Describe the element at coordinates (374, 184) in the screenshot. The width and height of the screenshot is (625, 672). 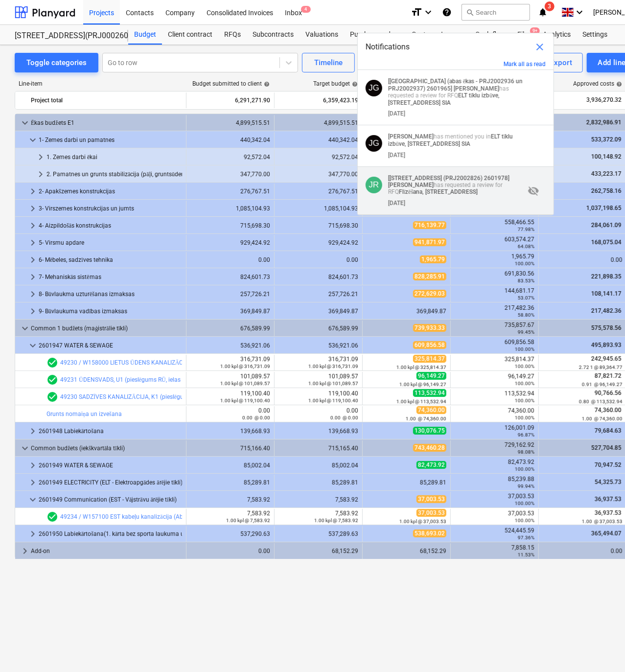
I see `span: JR` at that location.